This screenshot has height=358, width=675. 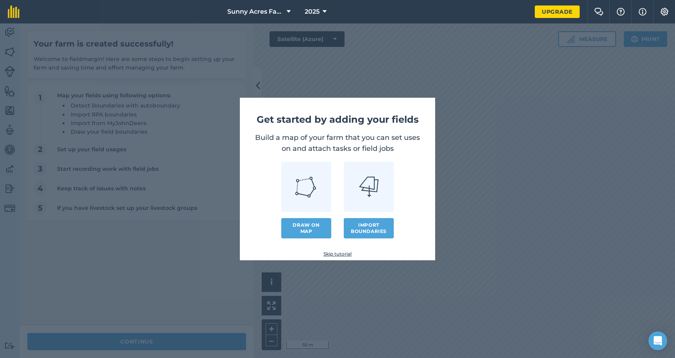 What do you see at coordinates (621, 12) in the screenshot?
I see `img: A question mark icon` at bounding box center [621, 12].